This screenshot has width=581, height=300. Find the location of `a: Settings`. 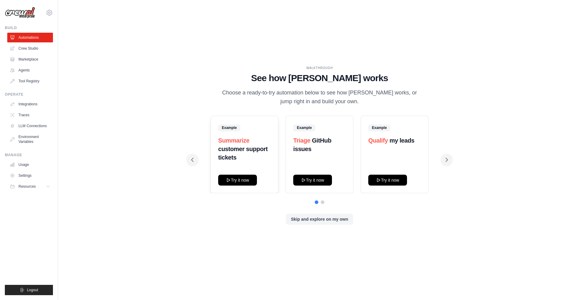

a: Settings is located at coordinates (30, 175).